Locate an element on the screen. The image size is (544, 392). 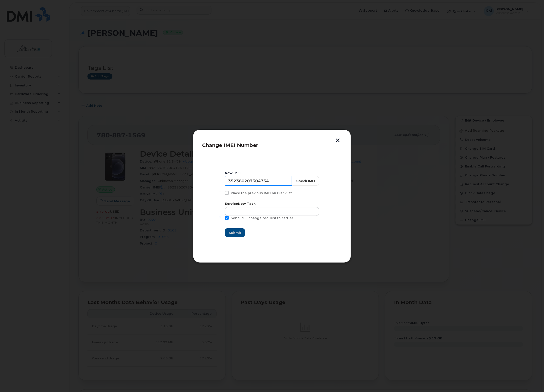
span: Submit is located at coordinates (235, 233).